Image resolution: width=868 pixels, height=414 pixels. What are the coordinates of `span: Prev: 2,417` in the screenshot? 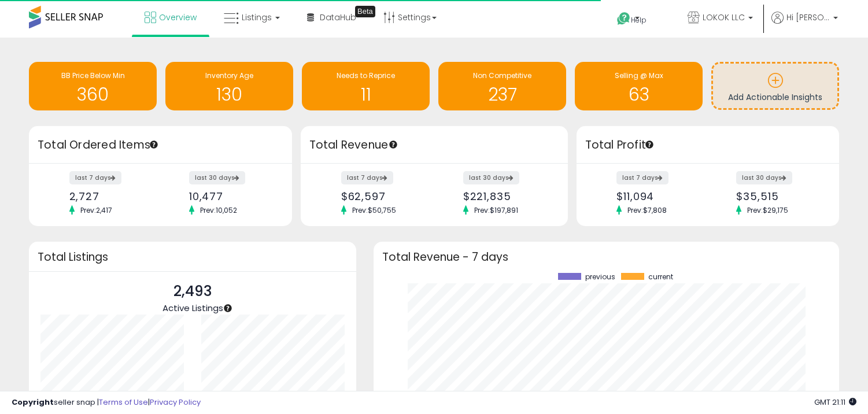 It's located at (96, 210).